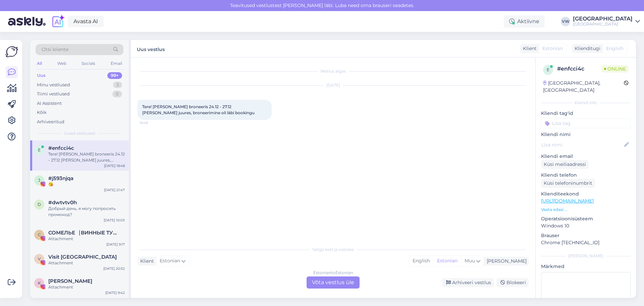  Describe the element at coordinates (586, 103) in the screenshot. I see `div: Kliendi info` at that location.